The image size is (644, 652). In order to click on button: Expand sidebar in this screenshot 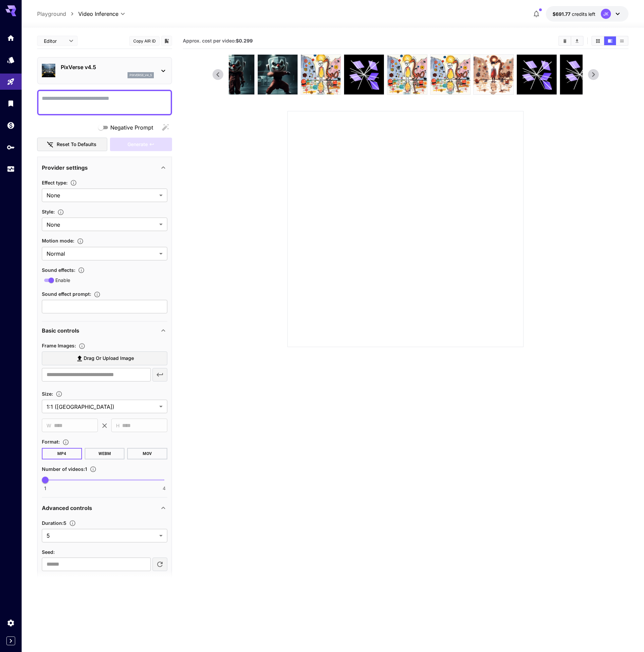, I will do `click(11, 640)`.